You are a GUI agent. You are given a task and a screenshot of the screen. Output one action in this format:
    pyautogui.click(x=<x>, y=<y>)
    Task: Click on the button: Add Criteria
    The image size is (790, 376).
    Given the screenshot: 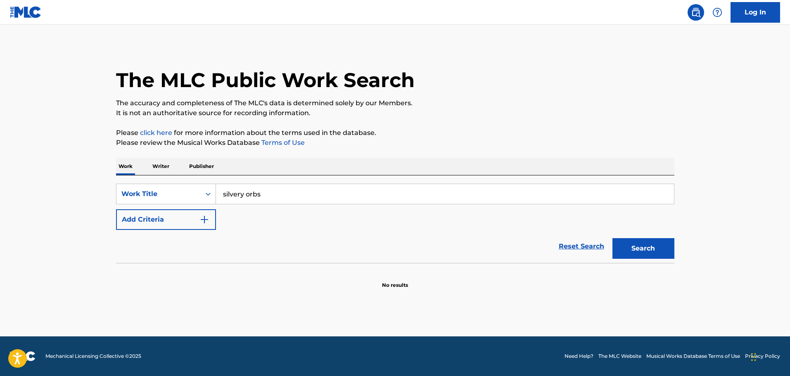 What is the action you would take?
    pyautogui.click(x=166, y=220)
    